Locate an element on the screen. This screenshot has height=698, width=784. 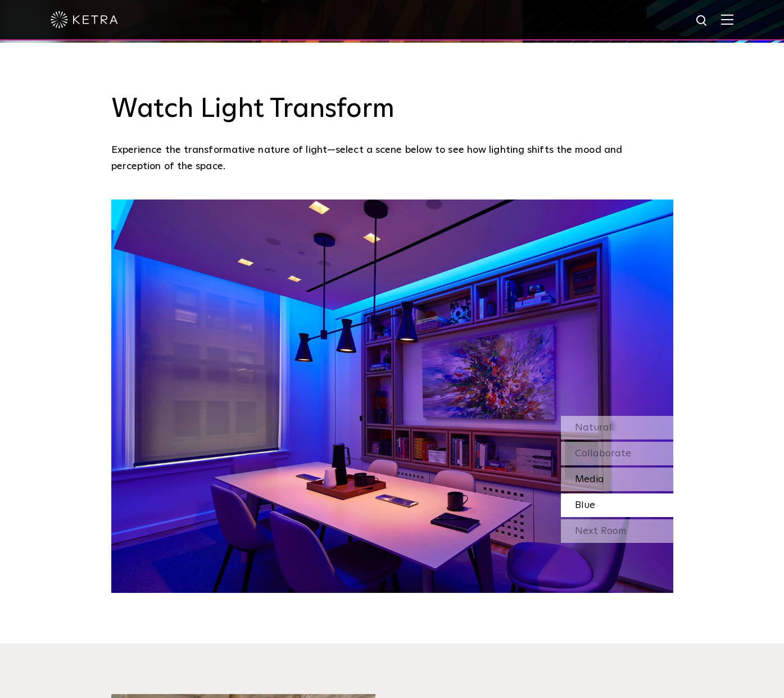
span: Collaborate is located at coordinates (603, 453).